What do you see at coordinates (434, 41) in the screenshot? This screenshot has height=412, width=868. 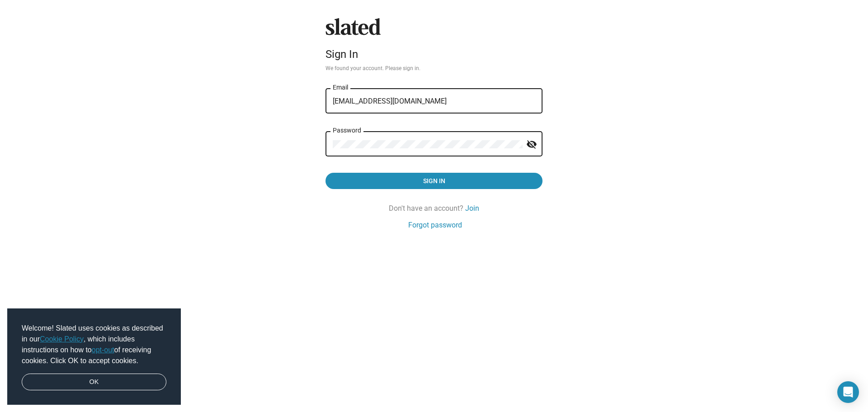 I see `sl-branding: Sign In` at bounding box center [434, 41].